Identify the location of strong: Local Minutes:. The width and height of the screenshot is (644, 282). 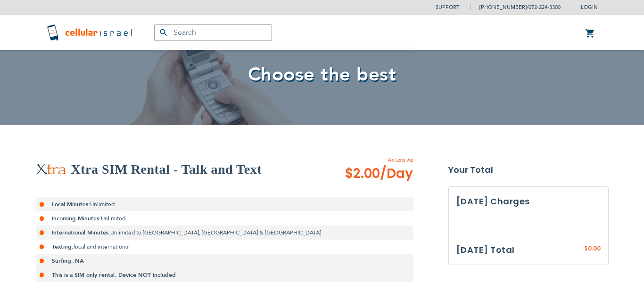
(71, 204).